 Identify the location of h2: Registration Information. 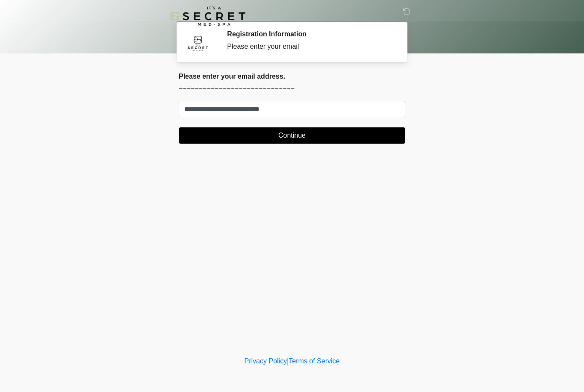
(310, 34).